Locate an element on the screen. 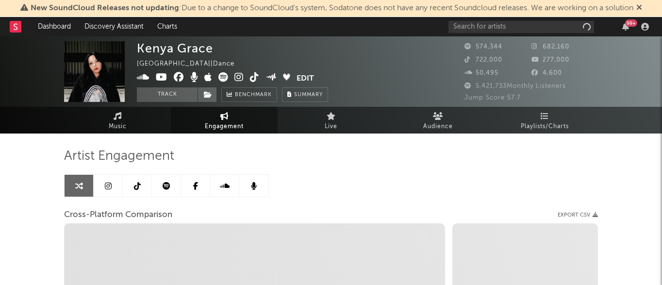 This screenshot has width=662, height=285. button: Track is located at coordinates (167, 95).